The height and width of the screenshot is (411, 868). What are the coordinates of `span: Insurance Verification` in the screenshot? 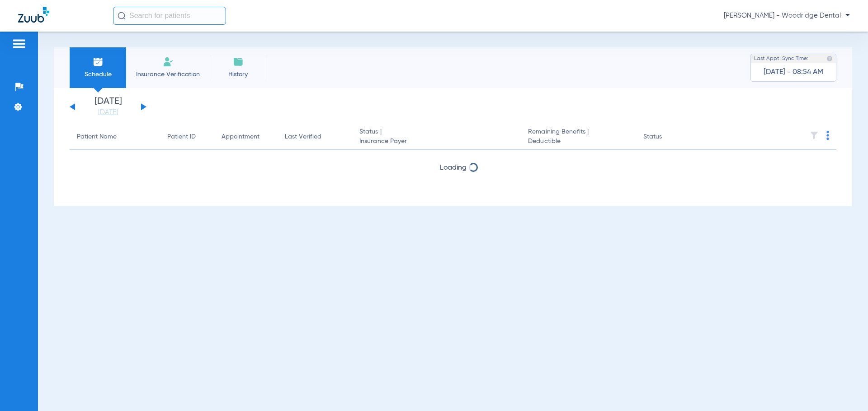 It's located at (168, 74).